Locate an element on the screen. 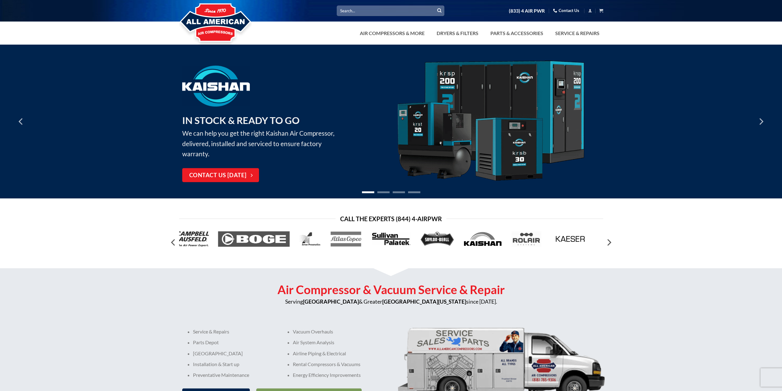  p: Airline Piping & Electrical is located at coordinates (353, 353).